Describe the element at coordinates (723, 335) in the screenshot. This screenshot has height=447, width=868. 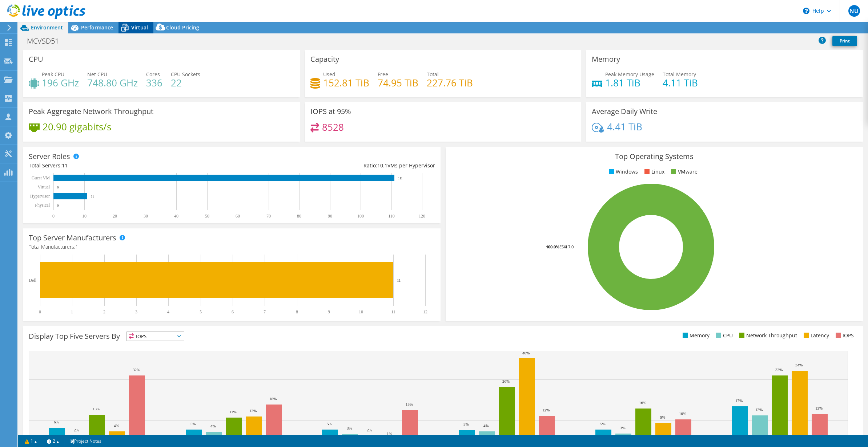
I see `li: CPU` at that location.